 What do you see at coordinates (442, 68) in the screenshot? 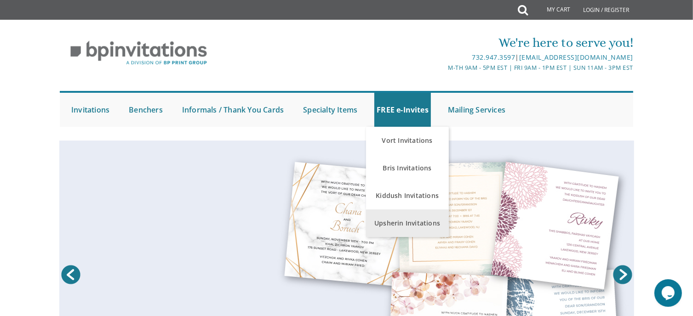
I see `div: M-Th 9am - 5pm EST | Fri 9am - 1pm EST | Sun 11am - 3pm EST` at bounding box center [442, 68].